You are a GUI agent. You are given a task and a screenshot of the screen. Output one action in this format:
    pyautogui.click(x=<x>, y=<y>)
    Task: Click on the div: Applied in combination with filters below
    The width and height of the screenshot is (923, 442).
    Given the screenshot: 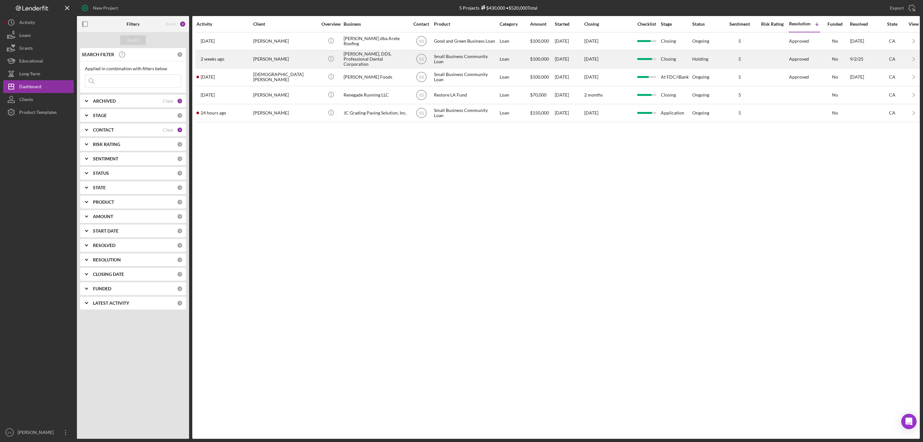 What is the action you would take?
    pyautogui.click(x=133, y=69)
    